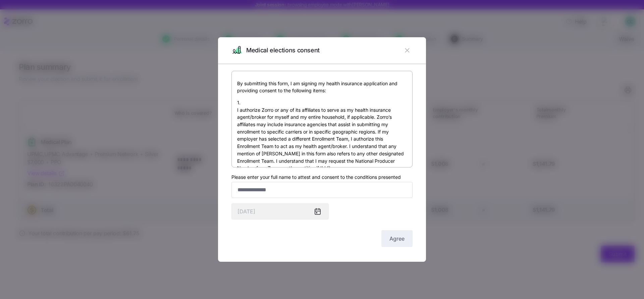  I want to click on input: MM/DD/YYYY, so click(280, 211).